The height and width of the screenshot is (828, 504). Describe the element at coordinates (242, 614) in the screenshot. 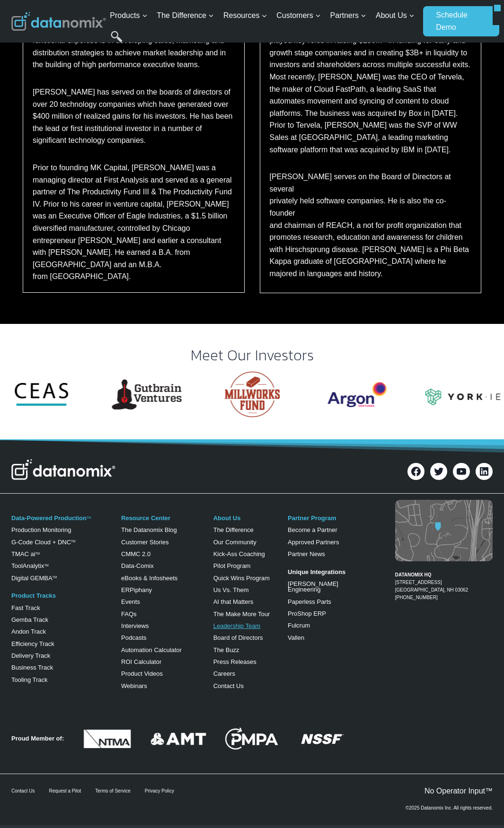

I see `a: The Make More Tour` at that location.